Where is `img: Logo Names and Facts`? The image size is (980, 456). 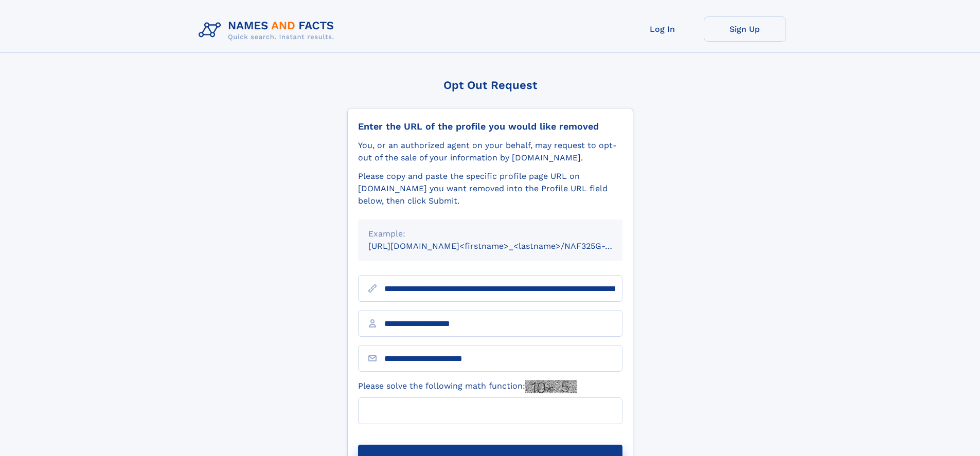
img: Logo Names and Facts is located at coordinates (268, 30).